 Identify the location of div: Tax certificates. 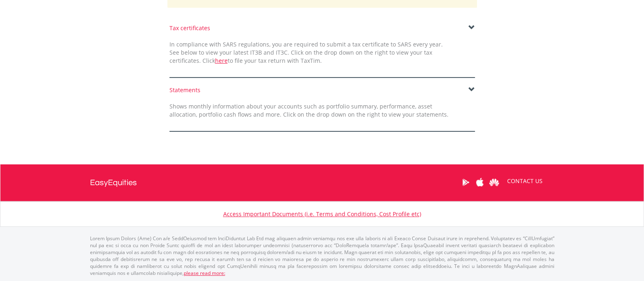
(322, 28).